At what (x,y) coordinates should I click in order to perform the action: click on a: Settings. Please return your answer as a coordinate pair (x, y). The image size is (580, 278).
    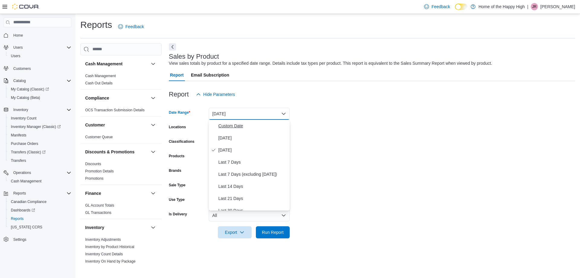
    Looking at the image, I should click on (20, 239).